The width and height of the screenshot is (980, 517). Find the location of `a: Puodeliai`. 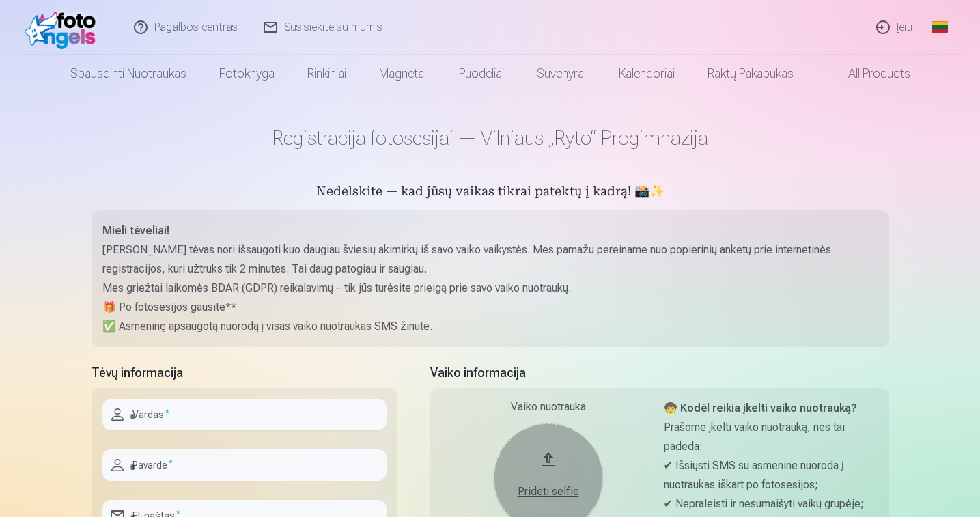

a: Puodeliai is located at coordinates (481, 74).